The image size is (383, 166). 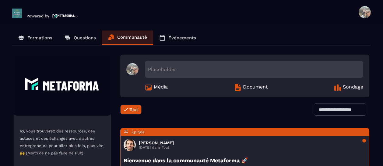 What do you see at coordinates (17, 13) in the screenshot?
I see `img: logo-branding` at bounding box center [17, 13].